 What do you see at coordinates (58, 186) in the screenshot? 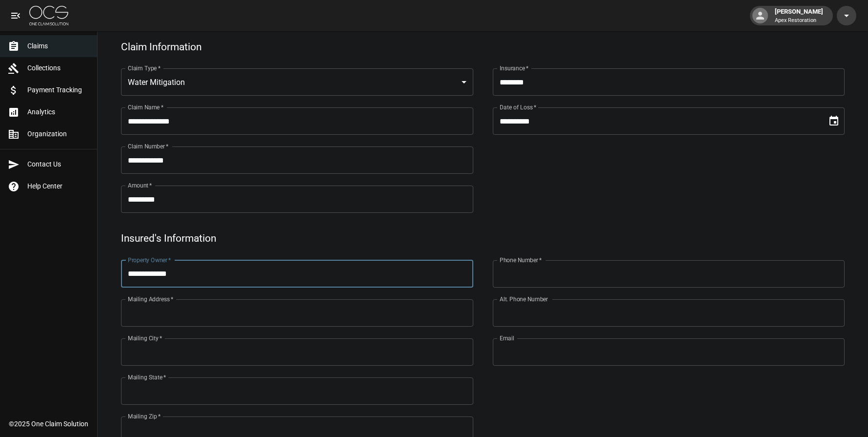
I see `span: Help Center` at bounding box center [58, 186].